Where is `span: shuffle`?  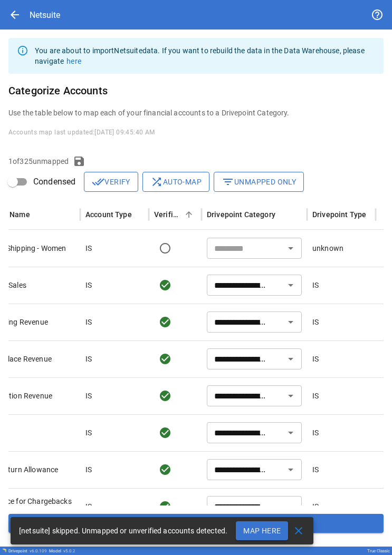
span: shuffle is located at coordinates (156, 182).